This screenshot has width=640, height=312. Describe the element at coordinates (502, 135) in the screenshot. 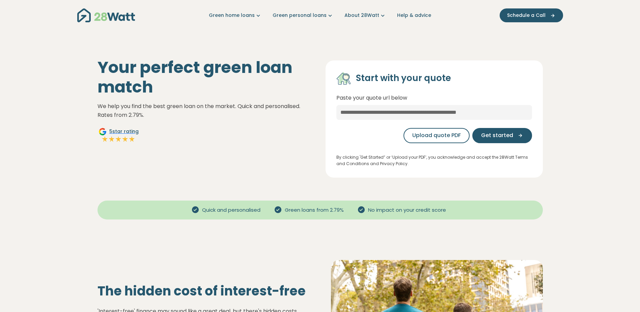

I see `button: Get started` at that location.